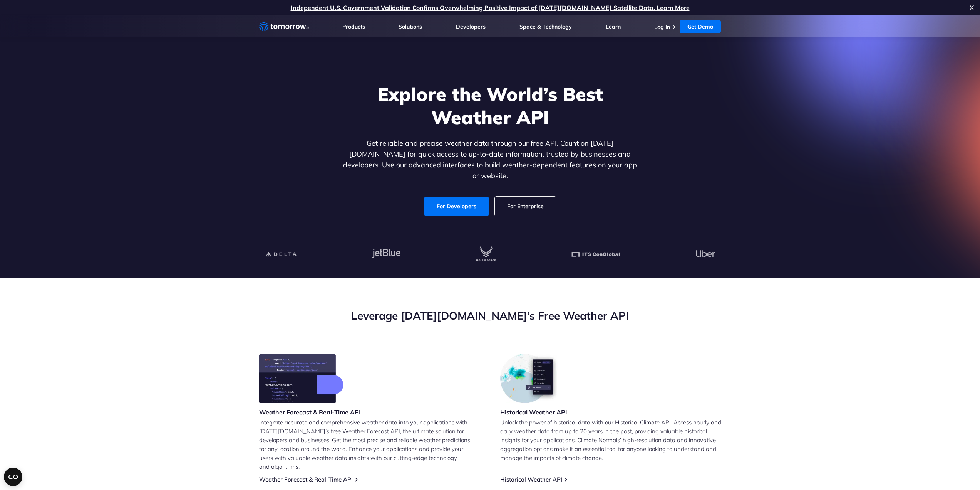  Describe the element at coordinates (490, 105) in the screenshot. I see `h1: Explore the World’s Best Weather API` at that location.